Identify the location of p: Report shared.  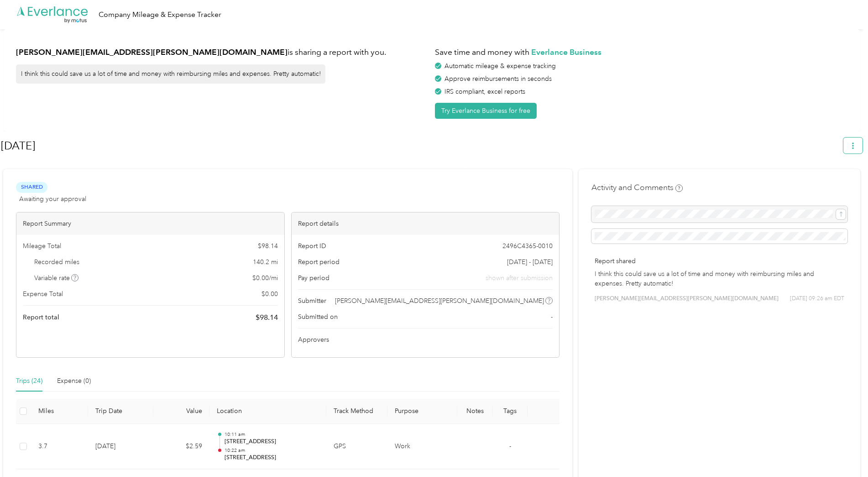
(720, 260).